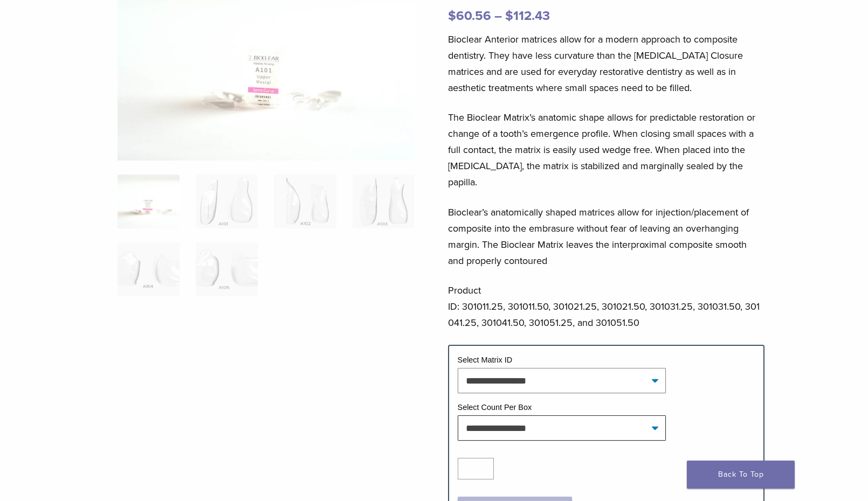 The image size is (868, 501). Describe the element at coordinates (226, 201) in the screenshot. I see `img: Original Anterior Matrix - A Series - Image 2` at that location.